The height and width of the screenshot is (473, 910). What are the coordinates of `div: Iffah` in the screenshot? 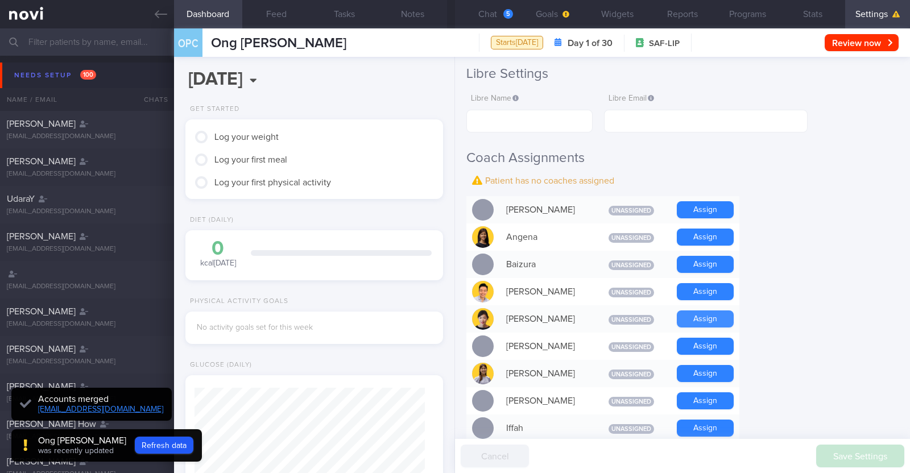 It's located at (546, 428).